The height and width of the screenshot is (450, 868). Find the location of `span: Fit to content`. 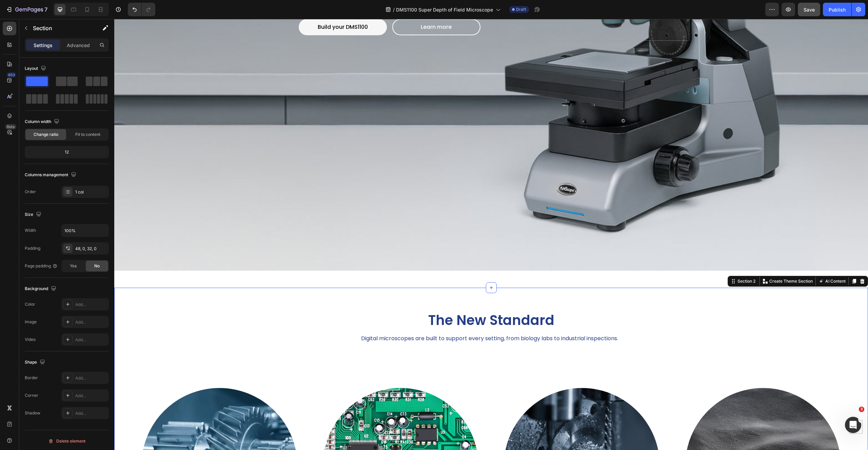

span: Fit to content is located at coordinates (88, 135).